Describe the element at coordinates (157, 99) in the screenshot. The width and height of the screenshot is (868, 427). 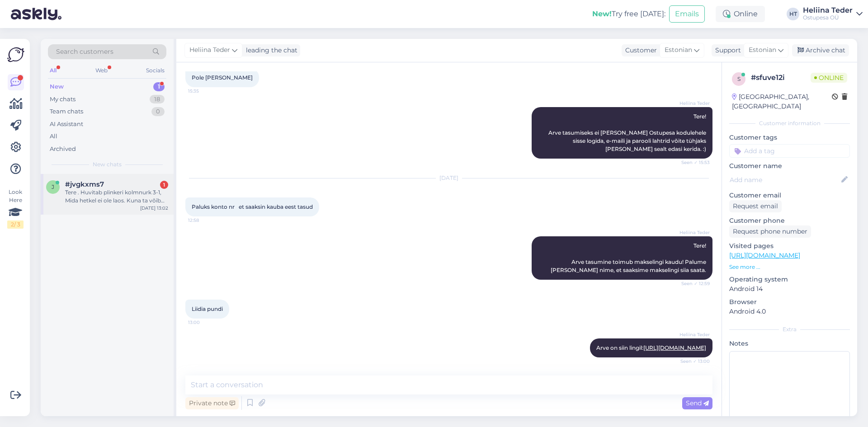
I see `div: 18` at that location.